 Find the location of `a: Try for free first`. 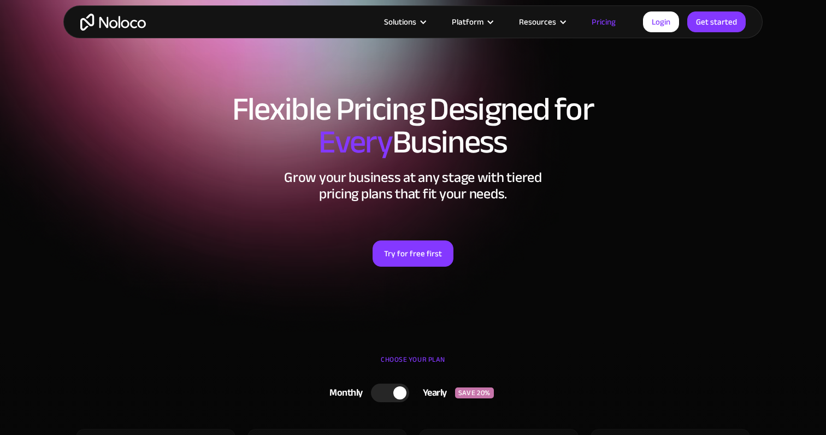

a: Try for free first is located at coordinates (413, 254).